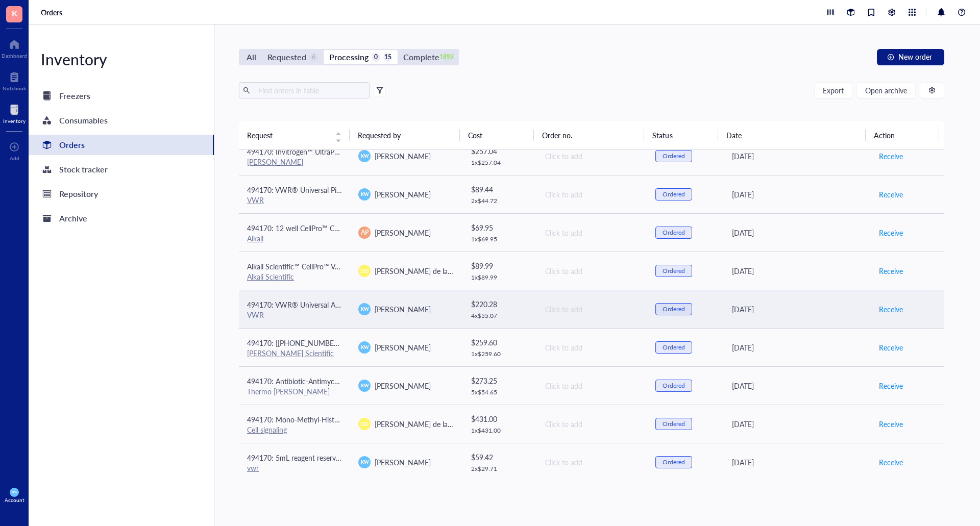 Image resolution: width=980 pixels, height=526 pixels. What do you see at coordinates (251, 57) in the screenshot?
I see `div: All` at bounding box center [251, 57].